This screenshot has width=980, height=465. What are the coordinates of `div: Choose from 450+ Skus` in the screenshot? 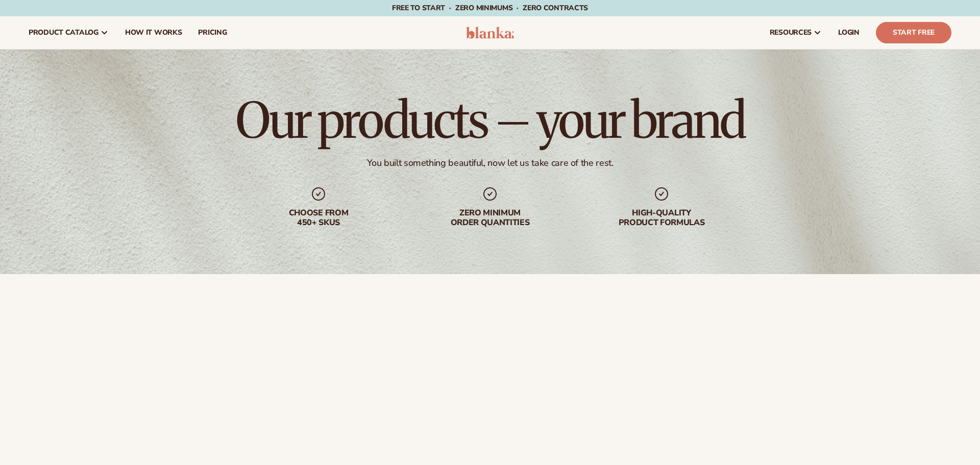 It's located at (318, 218).